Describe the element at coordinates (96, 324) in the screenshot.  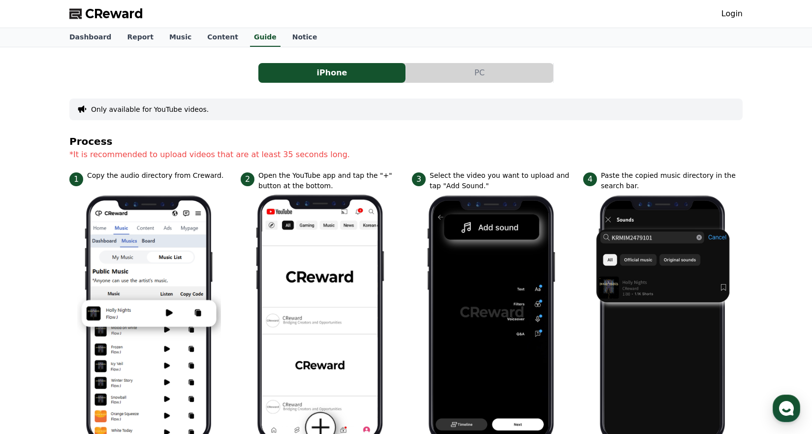
I see `a: Messages` at that location.